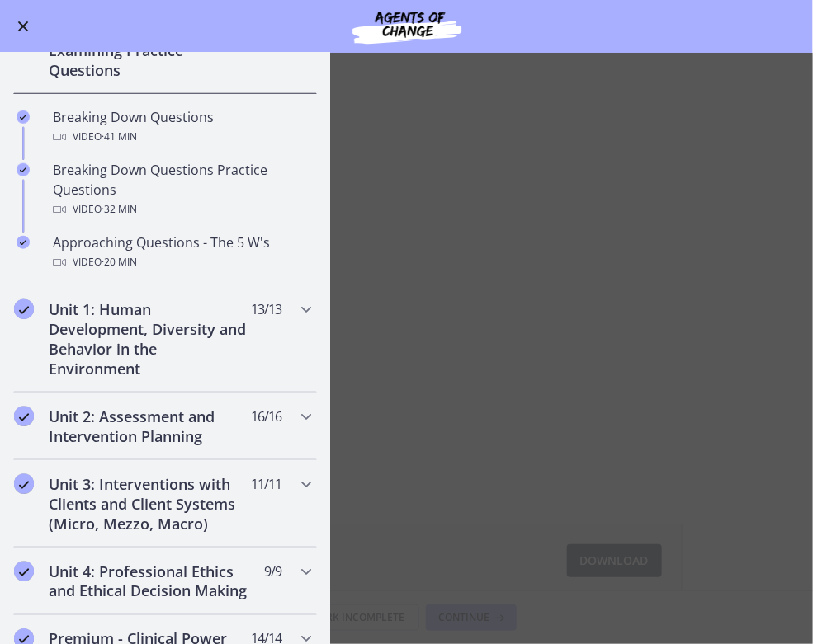 The height and width of the screenshot is (644, 813). I want to click on span: · 20 min, so click(119, 262).